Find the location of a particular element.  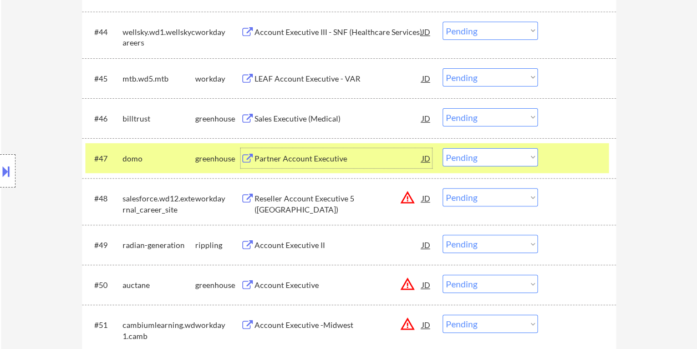

div: wellsky.wd1.wellskycareers is located at coordinates (159, 37).